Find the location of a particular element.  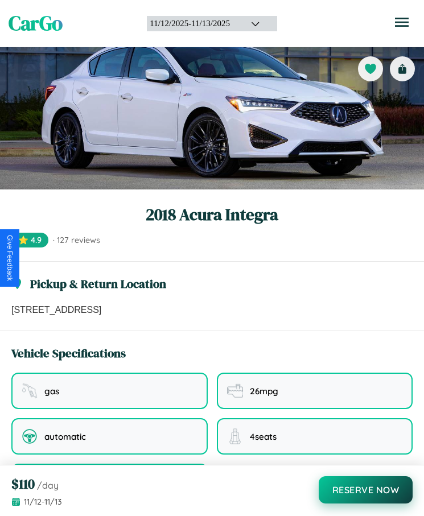

div: 11 / 12 / 2025 - 11 / 13 / 2025 is located at coordinates (193, 23).